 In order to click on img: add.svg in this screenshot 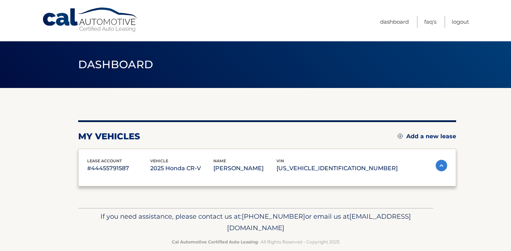, I will do `click(400, 136)`.